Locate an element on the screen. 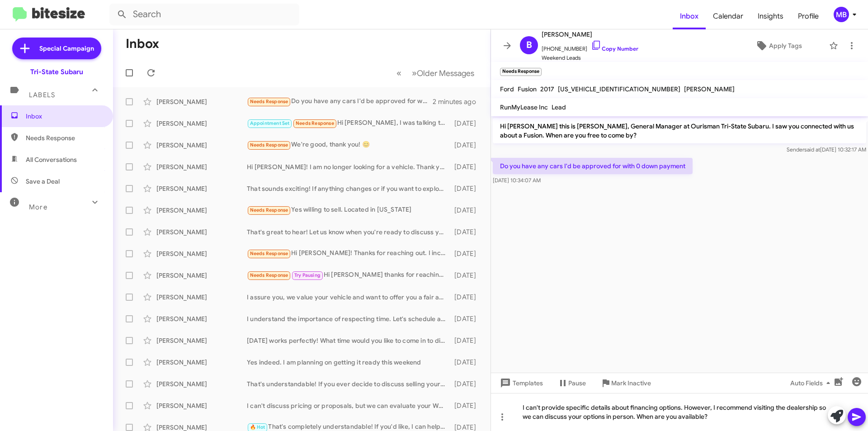  span: Profile is located at coordinates (808, 16).